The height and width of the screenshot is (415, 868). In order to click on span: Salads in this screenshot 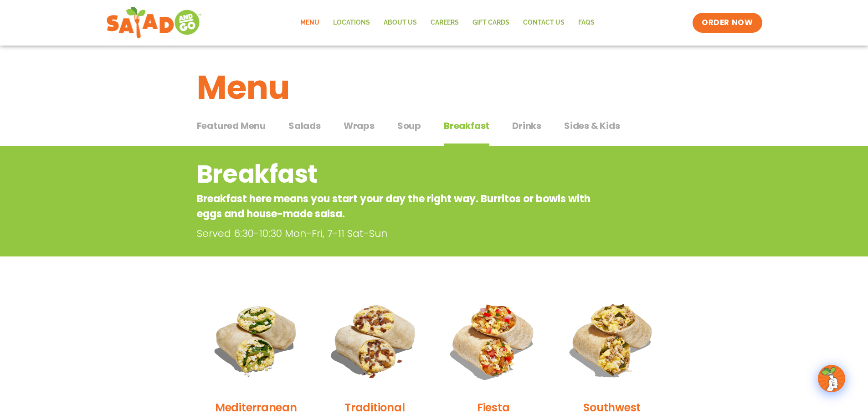, I will do `click(304, 125)`.